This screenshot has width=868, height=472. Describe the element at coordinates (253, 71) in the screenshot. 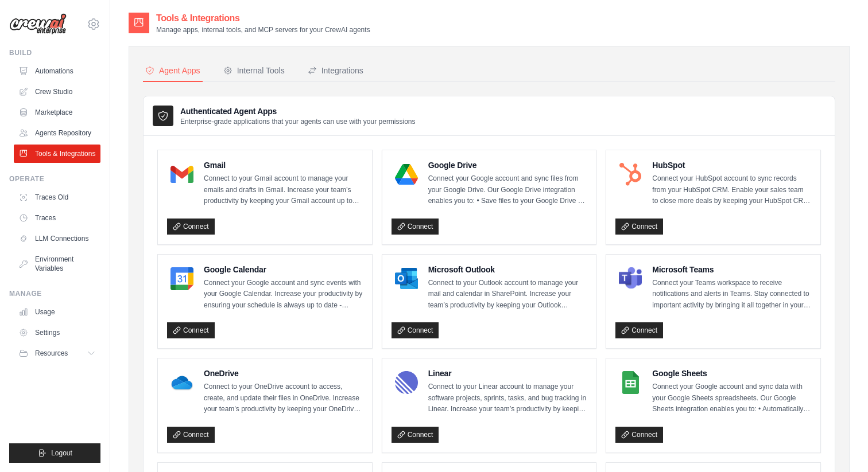

I see `div: Internal Tools` at that location.